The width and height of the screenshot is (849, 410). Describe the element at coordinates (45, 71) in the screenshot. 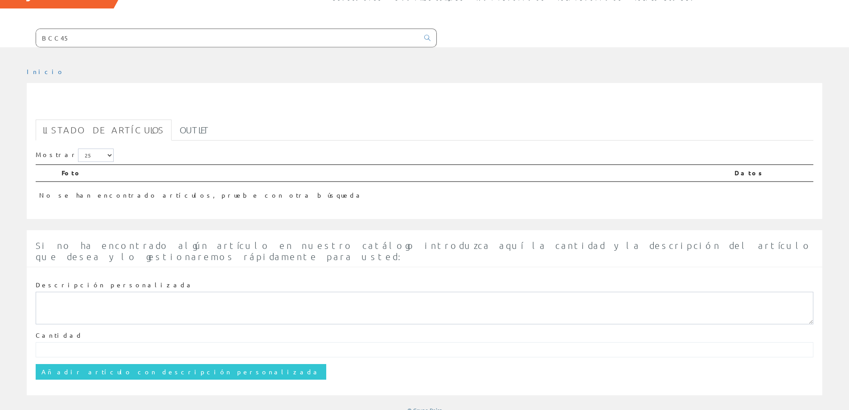

I see `a: Inicio` at that location.